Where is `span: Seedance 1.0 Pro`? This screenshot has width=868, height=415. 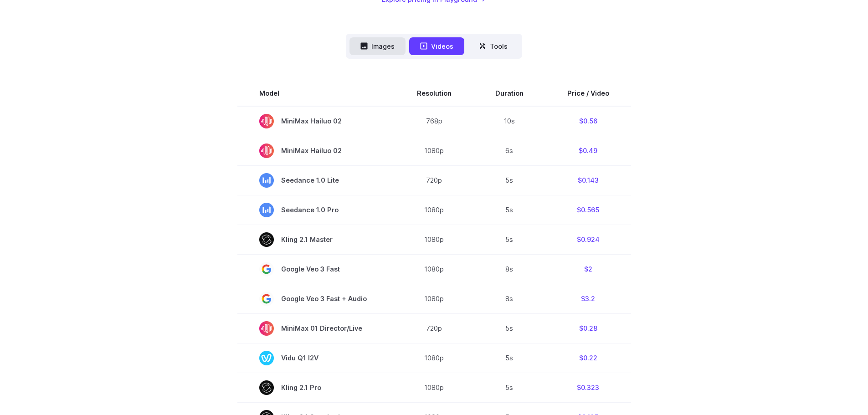 span: Seedance 1.0 Pro is located at coordinates (316, 210).